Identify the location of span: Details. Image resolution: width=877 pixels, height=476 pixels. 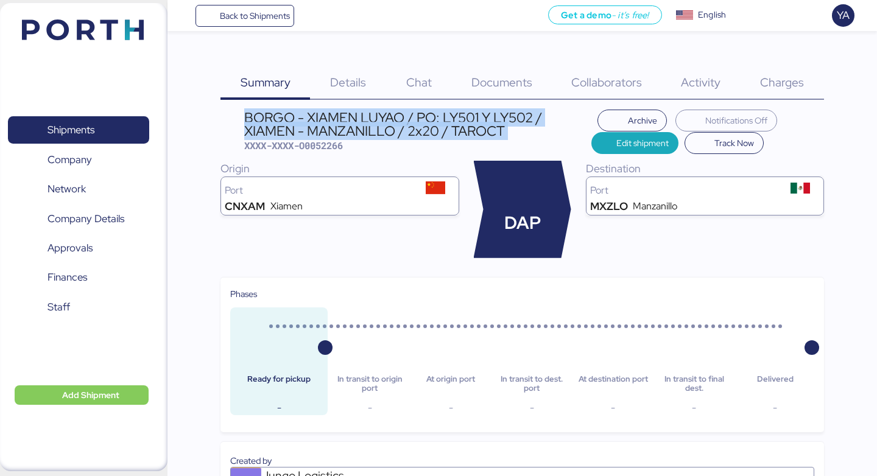
(348, 82).